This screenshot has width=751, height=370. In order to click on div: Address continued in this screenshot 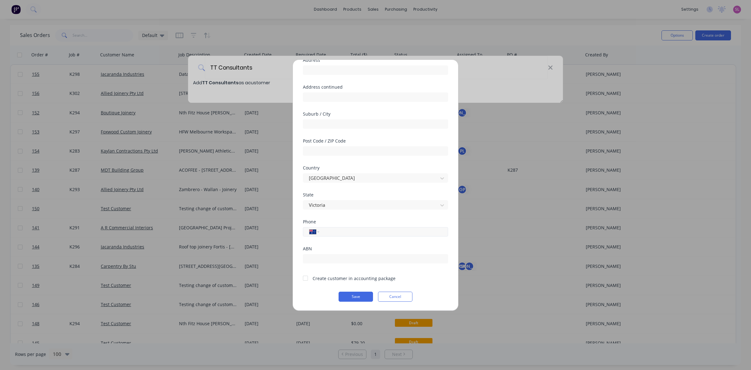, I will do `click(376, 87)`.